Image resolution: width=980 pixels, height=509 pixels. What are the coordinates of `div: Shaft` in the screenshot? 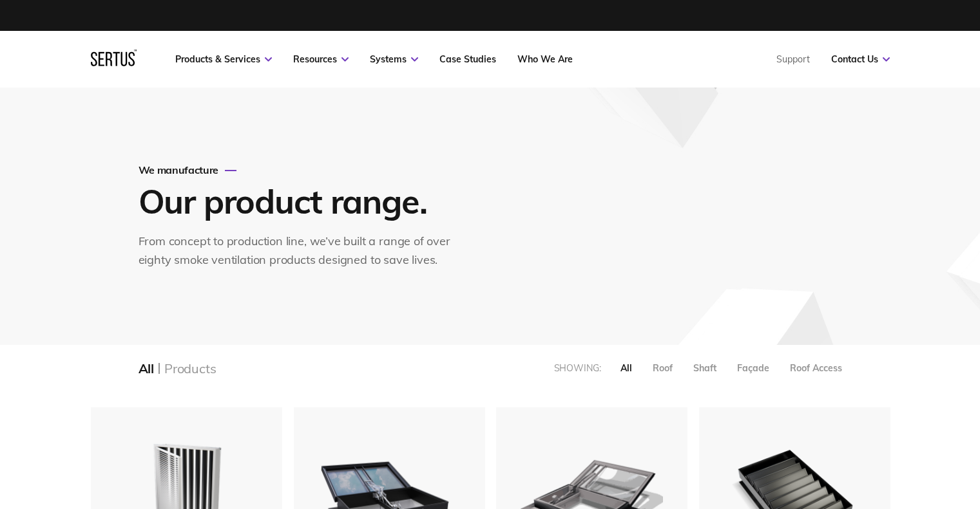 It's located at (705, 368).